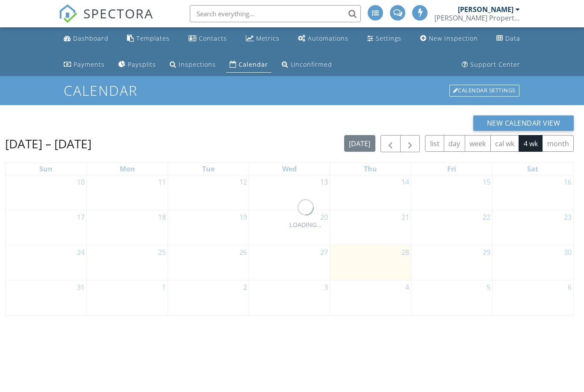 Image resolution: width=584 pixels, height=392 pixels. Describe the element at coordinates (213, 38) in the screenshot. I see `div: Contacts` at that location.